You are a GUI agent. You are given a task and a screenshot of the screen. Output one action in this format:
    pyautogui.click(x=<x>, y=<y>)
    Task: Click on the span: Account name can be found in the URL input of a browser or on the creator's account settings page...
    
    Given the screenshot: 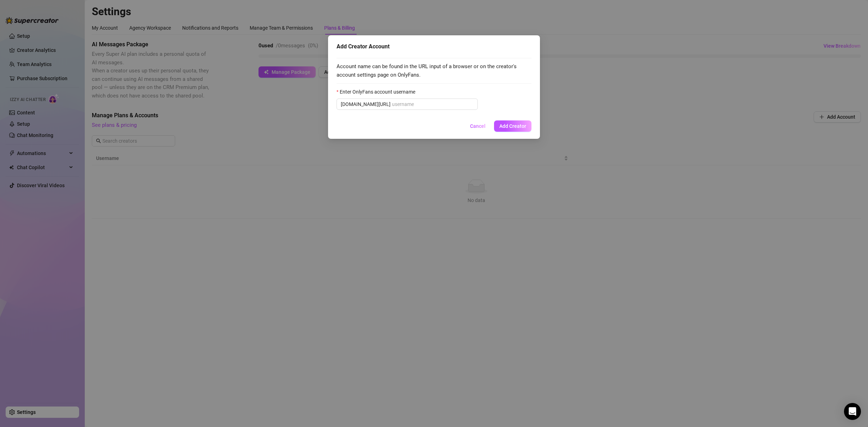 What is the action you would take?
    pyautogui.click(x=434, y=71)
    